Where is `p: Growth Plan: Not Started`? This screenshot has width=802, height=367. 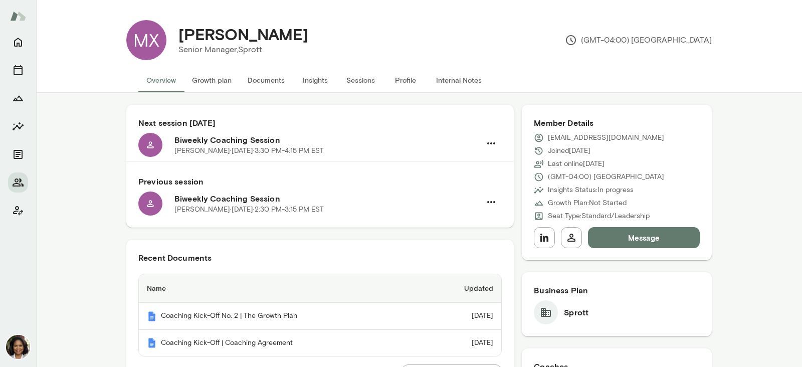 p: Growth Plan: Not Started is located at coordinates (587, 203).